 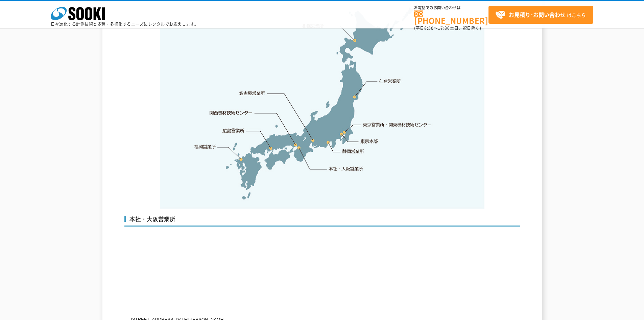 I want to click on span: 8:50, so click(x=429, y=28).